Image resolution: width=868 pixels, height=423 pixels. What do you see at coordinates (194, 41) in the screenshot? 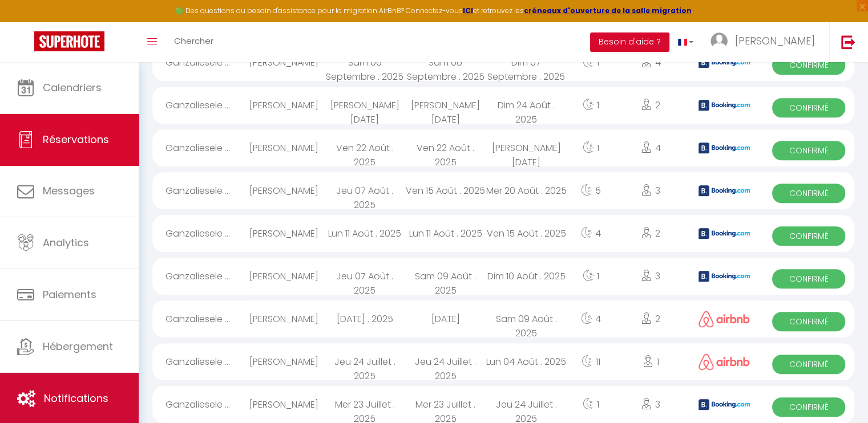
I see `span: Chercher` at bounding box center [194, 41].